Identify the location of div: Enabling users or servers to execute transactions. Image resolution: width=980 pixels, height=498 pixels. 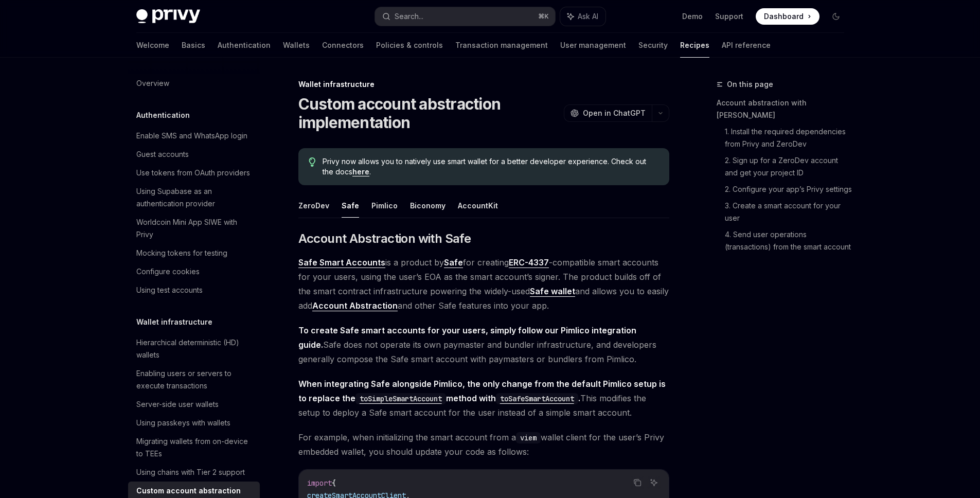
(195, 380).